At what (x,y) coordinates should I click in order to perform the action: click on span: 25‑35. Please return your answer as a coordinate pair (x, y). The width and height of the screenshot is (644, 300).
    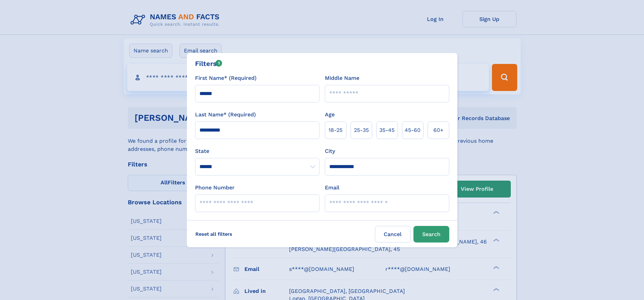
    Looking at the image, I should click on (361, 130).